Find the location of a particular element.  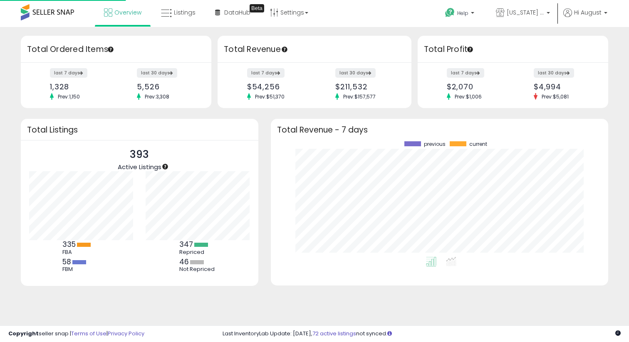

b: 46 is located at coordinates (184, 262).